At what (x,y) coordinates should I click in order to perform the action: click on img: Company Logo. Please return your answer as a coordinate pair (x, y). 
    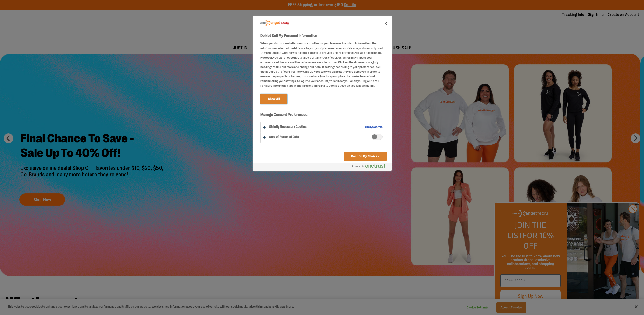
    Looking at the image, I should click on (274, 23).